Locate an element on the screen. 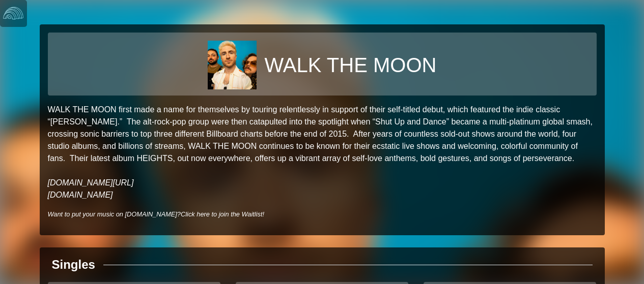  a: Click here to join the Waitlist! is located at coordinates (223, 214).